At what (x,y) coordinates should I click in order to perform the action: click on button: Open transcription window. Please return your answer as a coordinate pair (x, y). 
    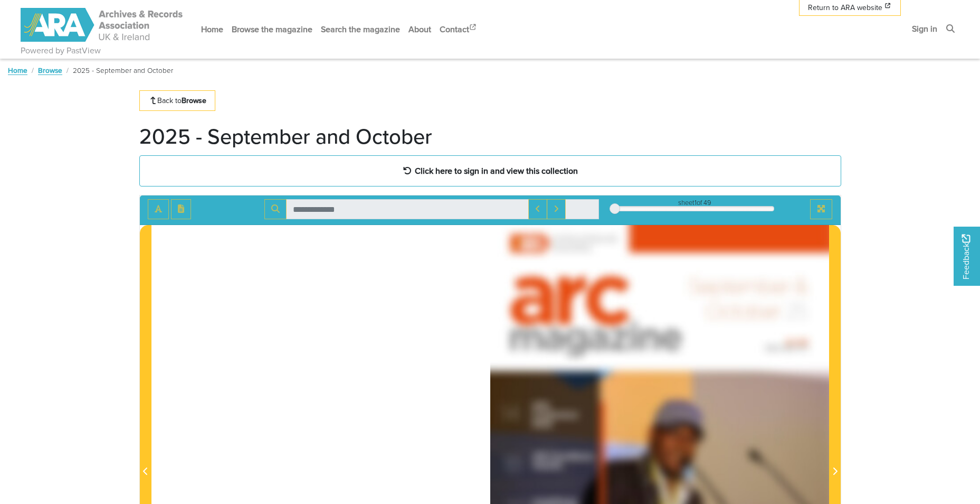
    Looking at the image, I should click on (181, 209).